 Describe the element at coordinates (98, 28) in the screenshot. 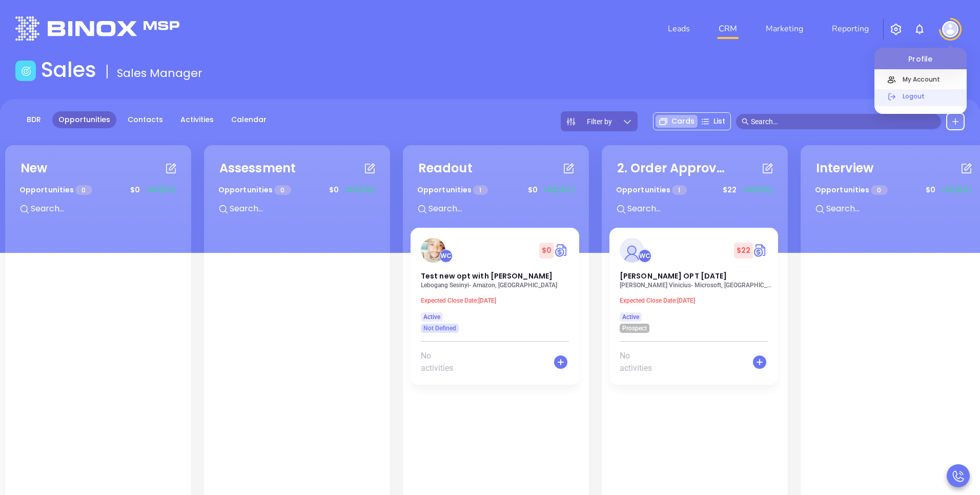

I see `img: logo` at that location.